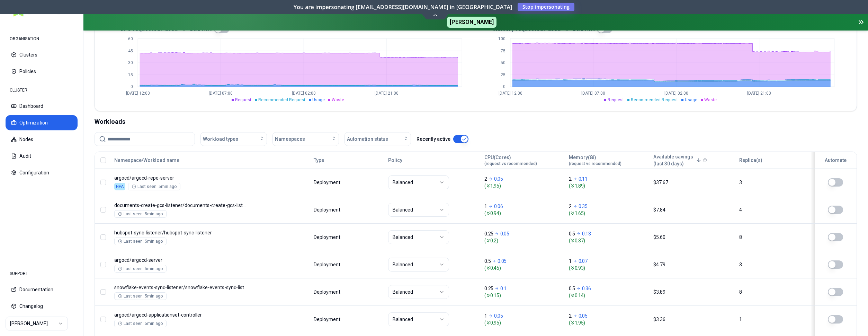  What do you see at coordinates (42, 139) in the screenshot?
I see `button: Nodes` at bounding box center [42, 139].